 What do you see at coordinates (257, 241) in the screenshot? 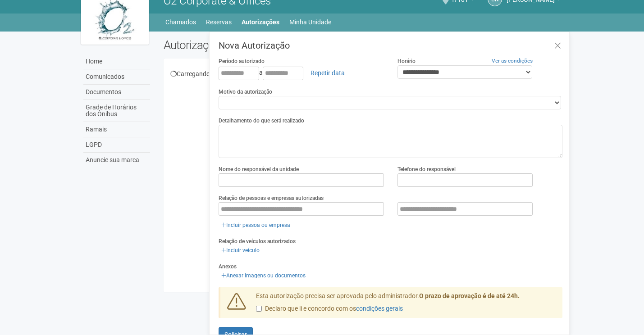
I see `label: Relação de veículos autorizados` at bounding box center [257, 241].